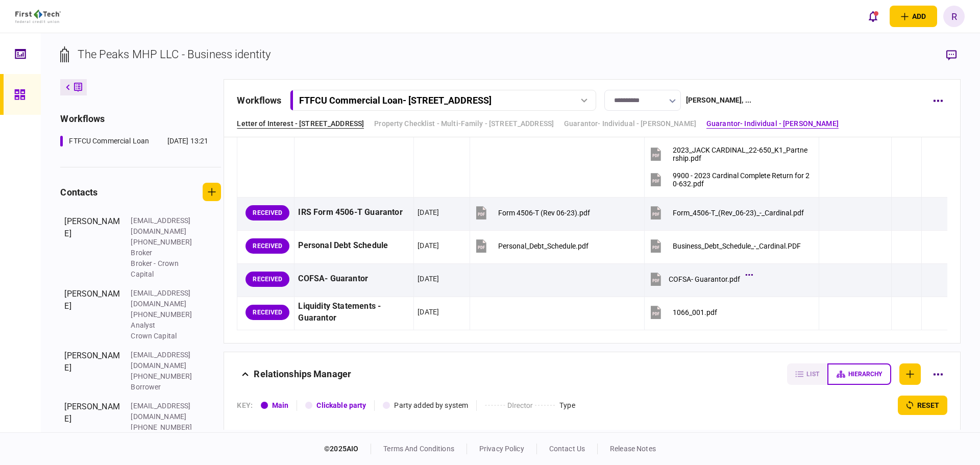  What do you see at coordinates (954, 17) in the screenshot?
I see `button: R` at bounding box center [954, 17].